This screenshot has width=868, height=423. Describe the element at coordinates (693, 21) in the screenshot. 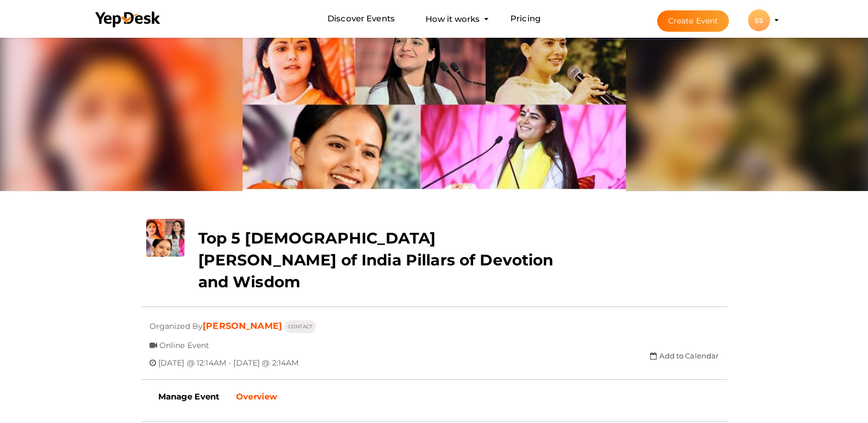

I see `button: Create Event` at that location.